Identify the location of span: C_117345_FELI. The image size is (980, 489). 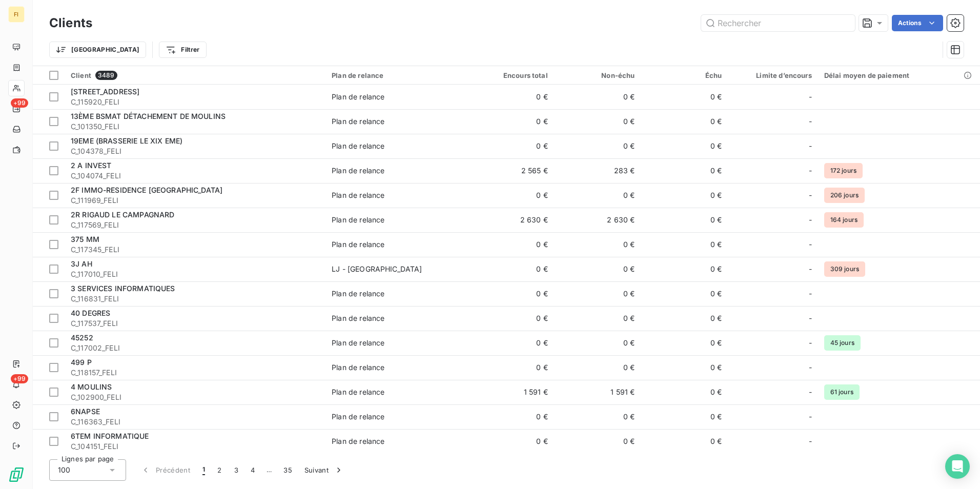
(195, 249).